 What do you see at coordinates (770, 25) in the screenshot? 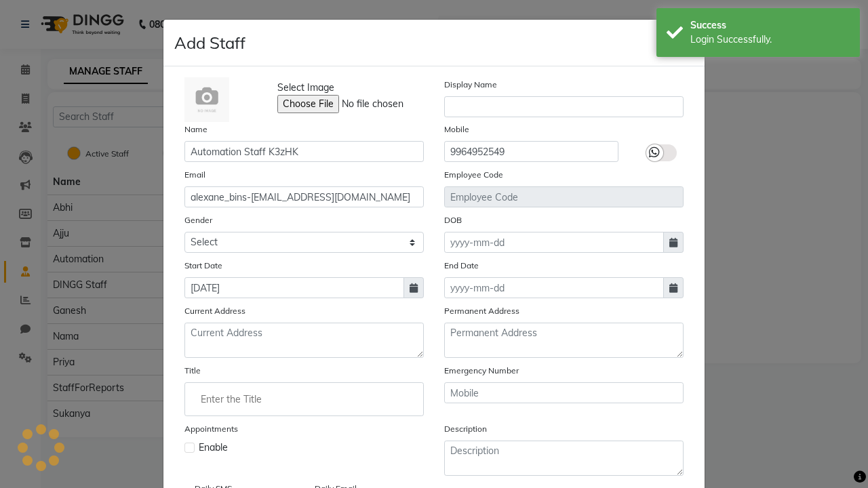
I see `div: Success` at bounding box center [770, 25].